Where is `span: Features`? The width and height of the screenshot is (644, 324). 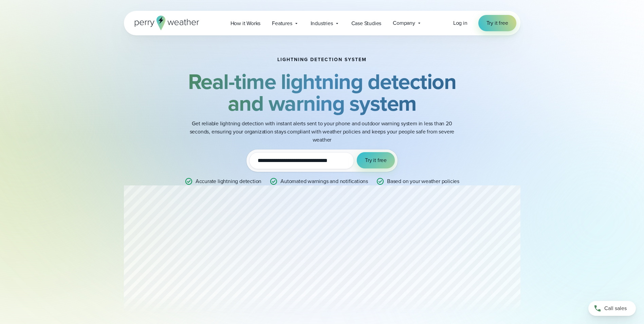
span: Features is located at coordinates (282, 24).